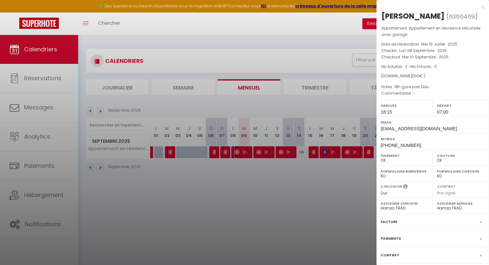 The width and height of the screenshot is (489, 265). I want to click on label: Email, so click(432, 122).